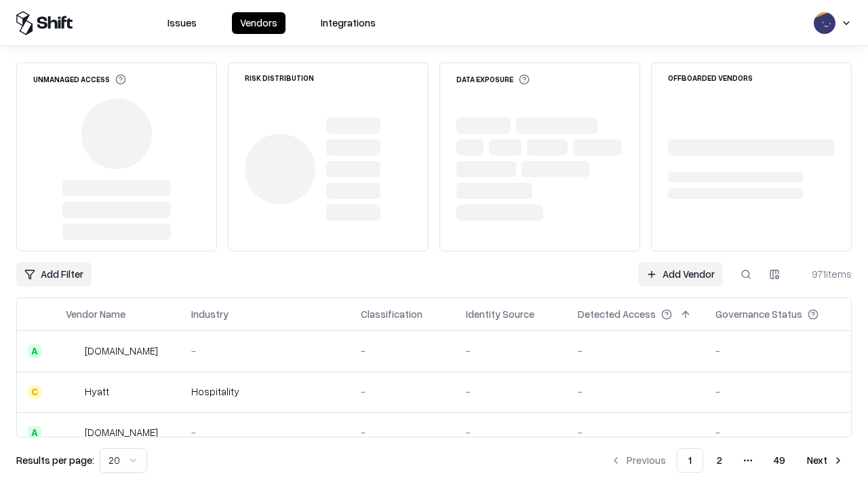 This screenshot has width=868, height=489. I want to click on button: Add Filter, so click(54, 274).